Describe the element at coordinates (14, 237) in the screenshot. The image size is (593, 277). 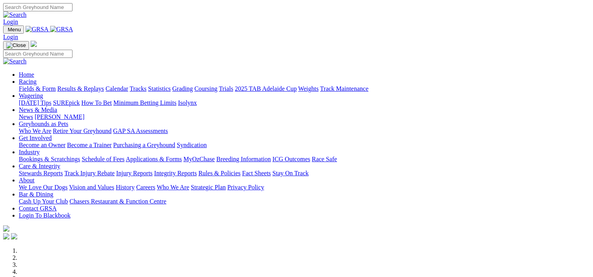
I see `img: twitter.svg` at that location.